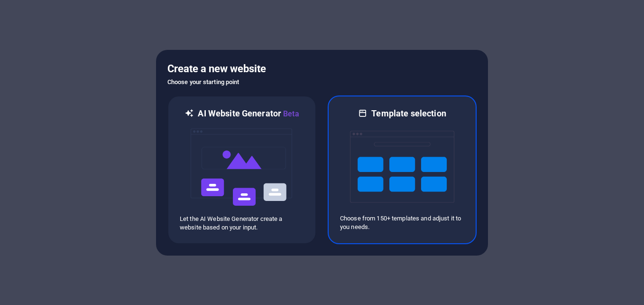 This screenshot has width=644, height=305. I want to click on p: Choose from 150+ templates and adjust it to you needs., so click(402, 223).